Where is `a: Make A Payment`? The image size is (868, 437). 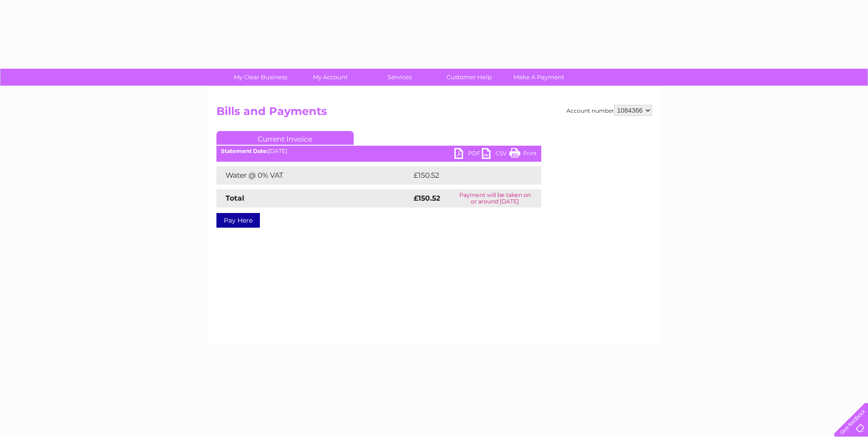 a: Make A Payment is located at coordinates (539, 77).